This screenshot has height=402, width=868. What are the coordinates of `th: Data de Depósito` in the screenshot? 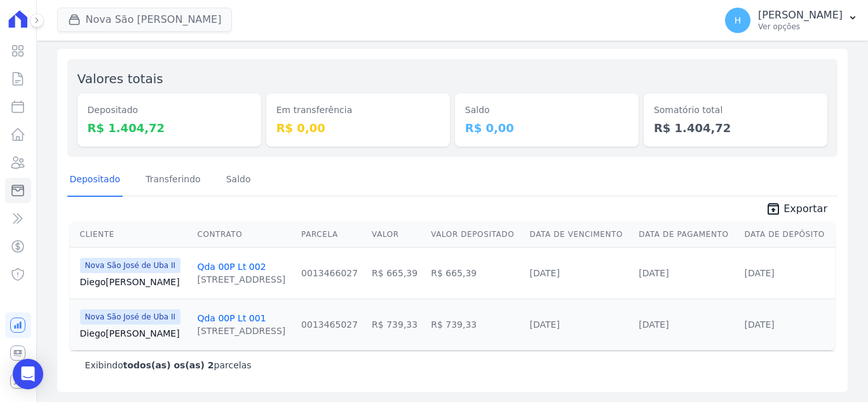 It's located at (787, 234).